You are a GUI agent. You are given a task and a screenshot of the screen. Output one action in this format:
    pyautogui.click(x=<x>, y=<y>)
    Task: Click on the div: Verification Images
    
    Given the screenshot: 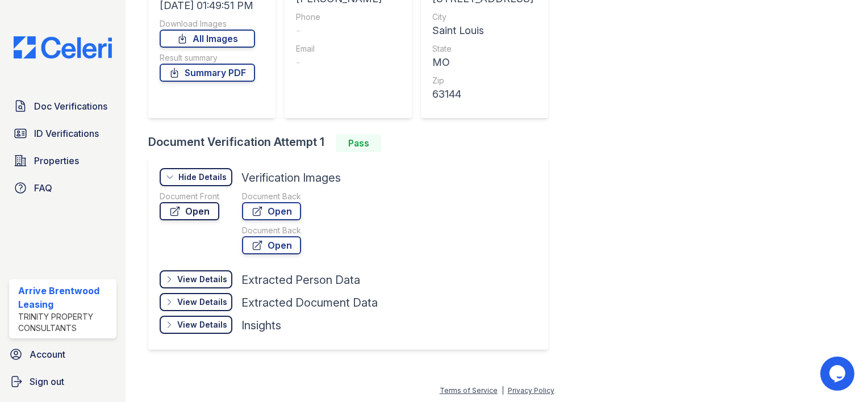 What is the action you would take?
    pyautogui.click(x=291, y=178)
    